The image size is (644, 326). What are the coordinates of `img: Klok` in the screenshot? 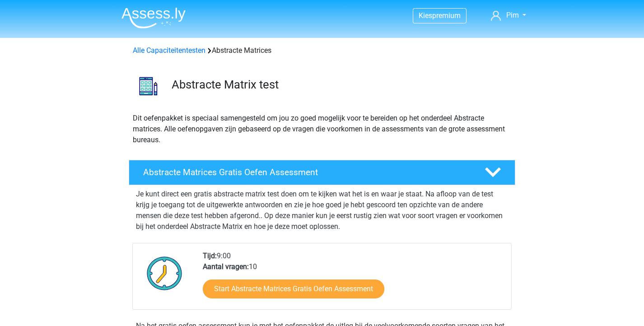 It's located at (164, 273).